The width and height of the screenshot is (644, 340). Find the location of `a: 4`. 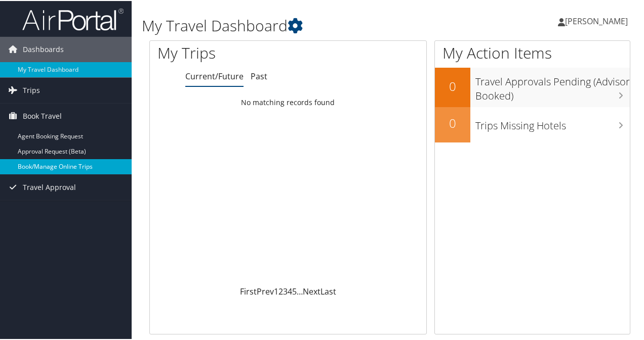

a: 4 is located at coordinates (289, 291).